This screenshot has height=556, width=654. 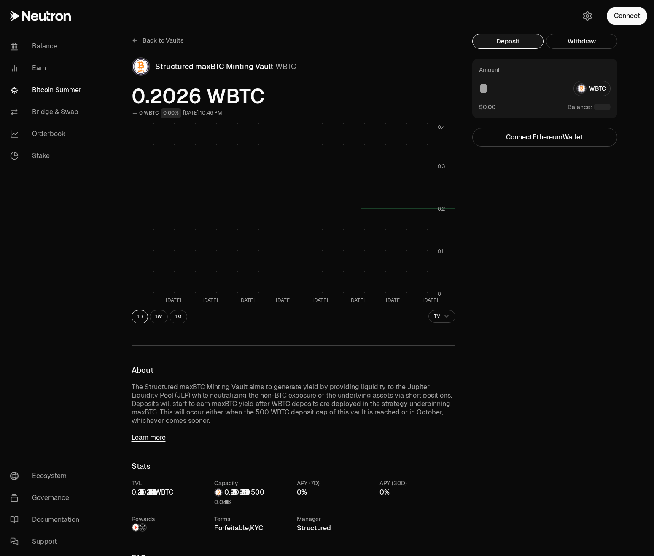 I want to click on div: 0 WBTC, so click(x=149, y=113).